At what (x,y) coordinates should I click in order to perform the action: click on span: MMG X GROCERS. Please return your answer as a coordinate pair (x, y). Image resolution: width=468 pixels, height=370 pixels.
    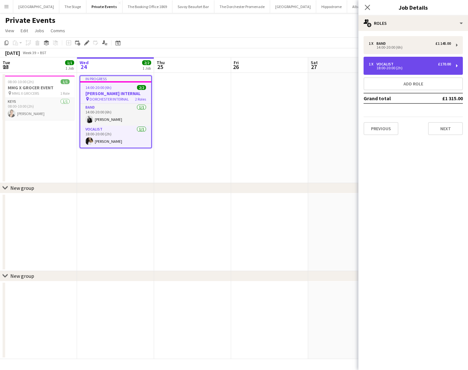
    Looking at the image, I should click on (25, 93).